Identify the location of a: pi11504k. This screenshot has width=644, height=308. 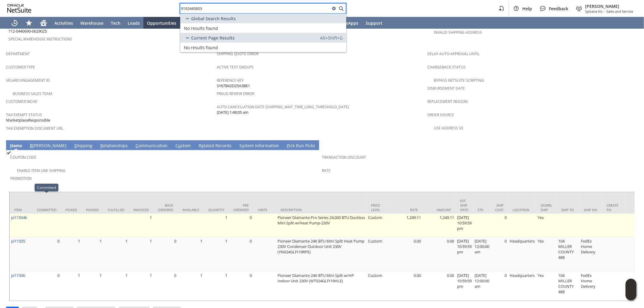
(19, 217).